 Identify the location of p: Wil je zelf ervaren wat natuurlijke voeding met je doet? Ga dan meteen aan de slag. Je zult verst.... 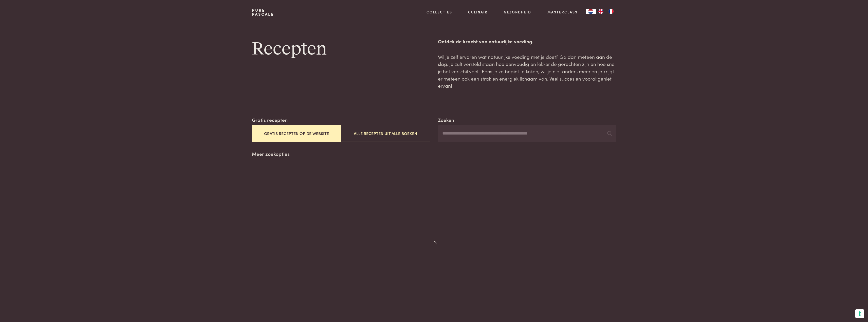
(527, 71).